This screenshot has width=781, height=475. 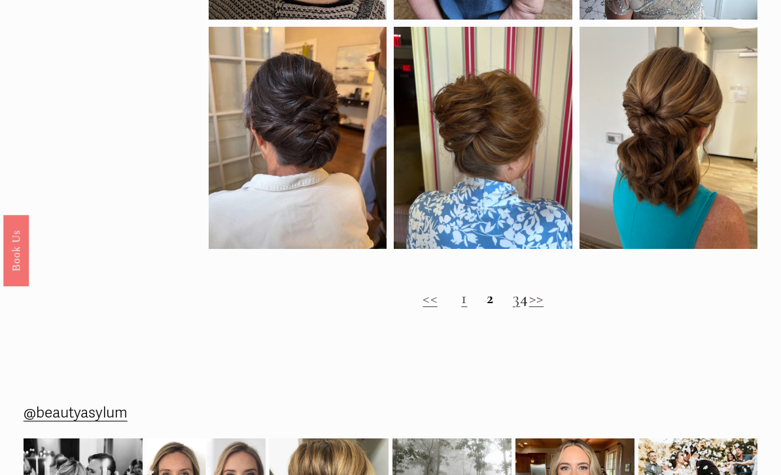 I want to click on strong: 2, so click(x=490, y=298).